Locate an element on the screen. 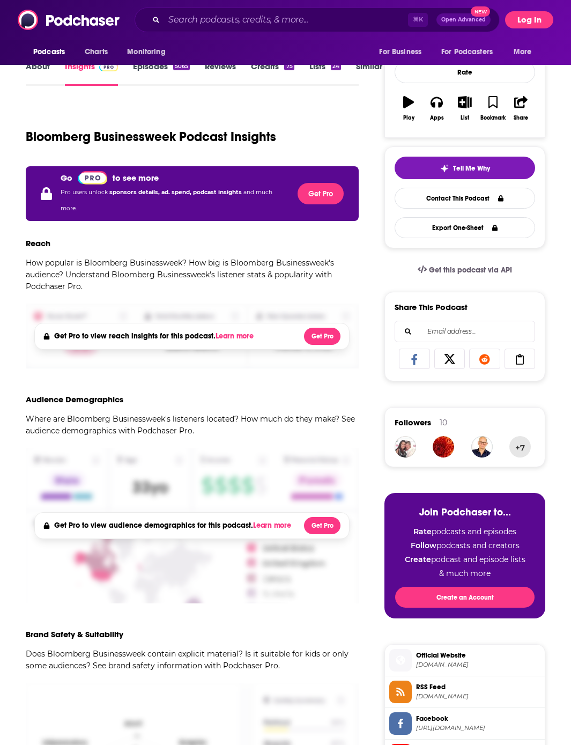 The width and height of the screenshot is (571, 745). span: Official Website is located at coordinates (479, 656).